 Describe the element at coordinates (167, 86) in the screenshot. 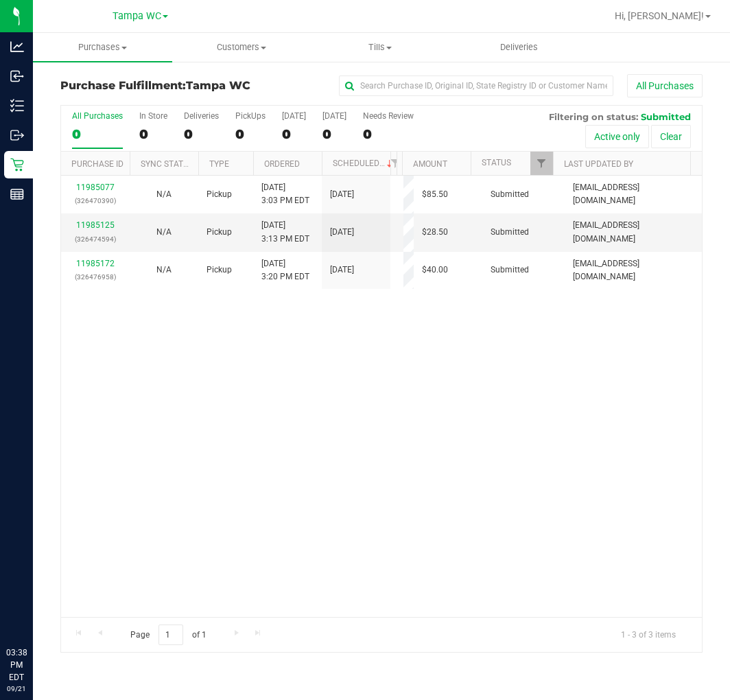

I see `h3: Purchase Fulfillment:` at that location.